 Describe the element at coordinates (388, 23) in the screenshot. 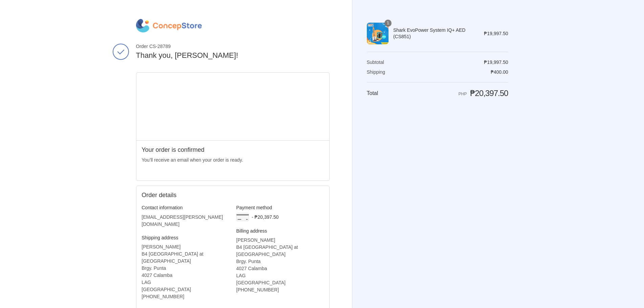

I see `span: 1` at that location.